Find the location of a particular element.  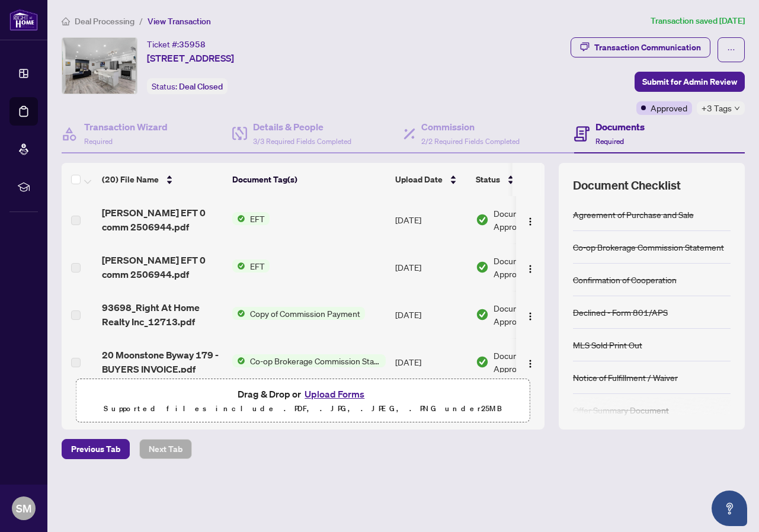

span: (20) File Name is located at coordinates (130, 179).